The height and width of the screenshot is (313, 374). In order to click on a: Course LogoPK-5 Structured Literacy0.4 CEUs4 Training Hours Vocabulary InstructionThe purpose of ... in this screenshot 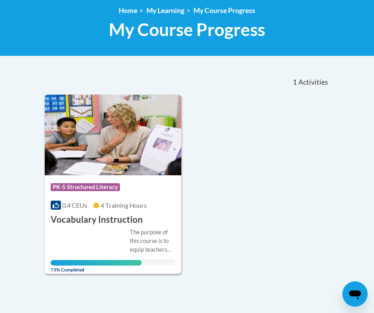, I will do `click(113, 184)`.